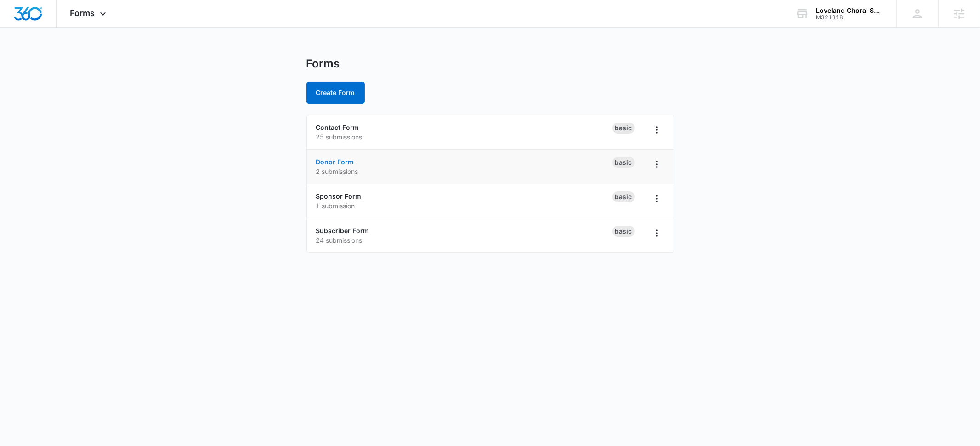  What do you see at coordinates (464, 137) in the screenshot?
I see `p: 25 submissions` at bounding box center [464, 137].